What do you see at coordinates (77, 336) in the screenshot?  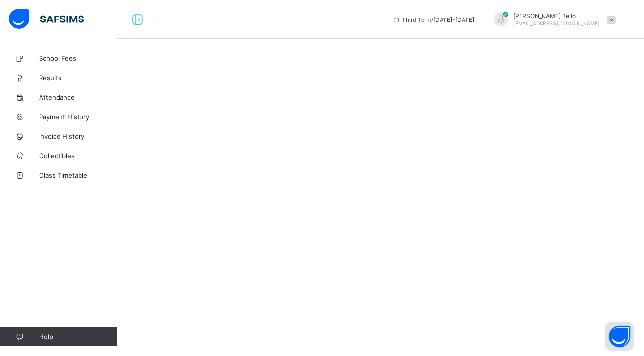 I see `span: Help` at bounding box center [77, 336].